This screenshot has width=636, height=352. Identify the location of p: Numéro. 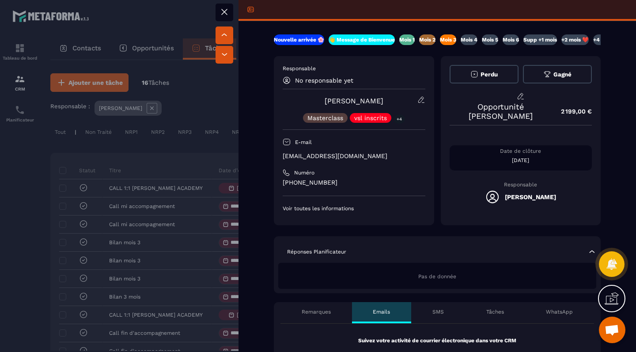
(304, 173).